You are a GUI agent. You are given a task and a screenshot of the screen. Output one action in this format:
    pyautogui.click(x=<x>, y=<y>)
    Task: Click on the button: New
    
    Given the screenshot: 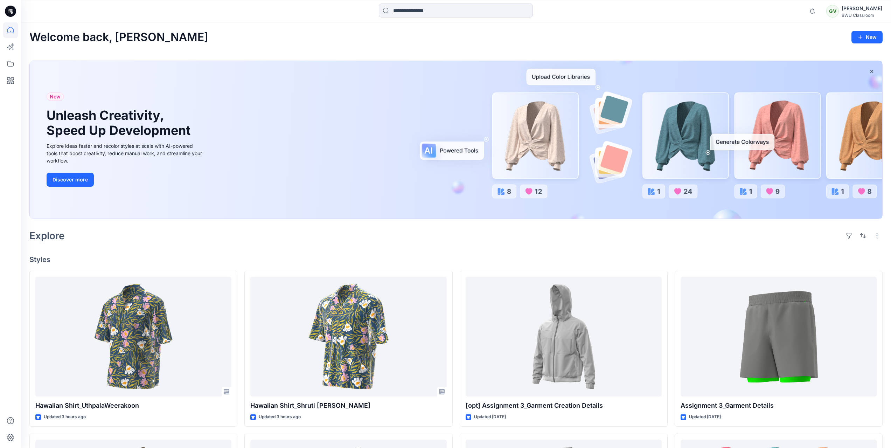 What is the action you would take?
    pyautogui.click(x=867, y=37)
    